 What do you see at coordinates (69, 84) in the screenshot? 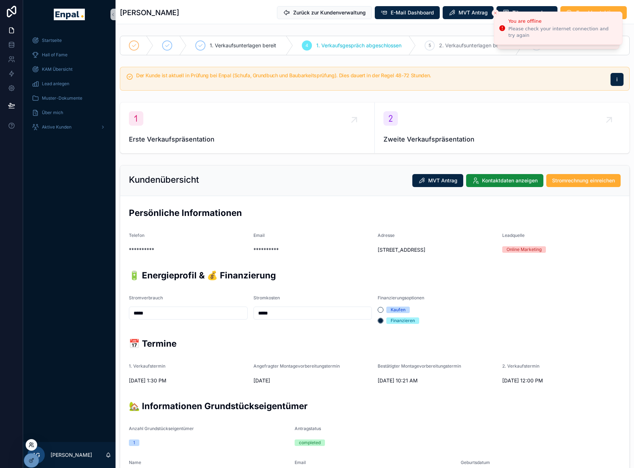
I see `a: Lead anlegen` at bounding box center [69, 84].